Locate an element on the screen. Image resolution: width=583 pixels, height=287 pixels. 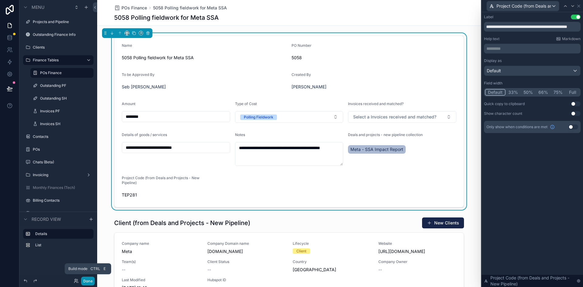
span: Default is located at coordinates (493, 71).